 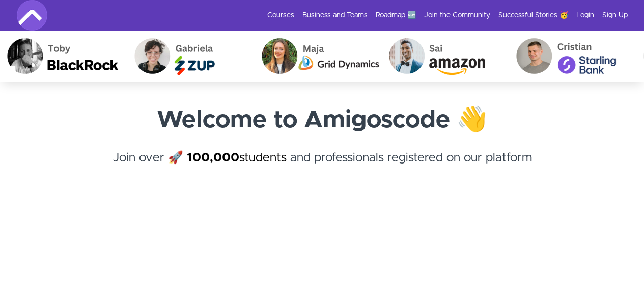 I want to click on strong: Welcome to Amigoscode 👋, so click(x=322, y=120).